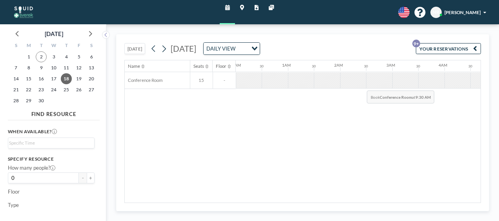 Image resolution: width=499 pixels, height=221 pixels. What do you see at coordinates (54, 79) in the screenshot?
I see `span: Wednesday, September 17, 2025` at bounding box center [54, 79].